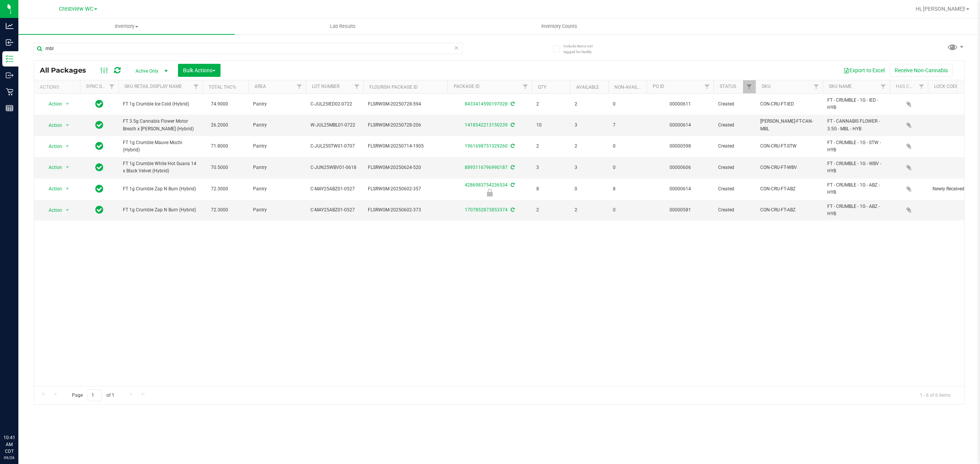 The image size is (980, 464). Describe the element at coordinates (9, 445) in the screenshot. I see `p: 10:41 AM CDT` at that location.